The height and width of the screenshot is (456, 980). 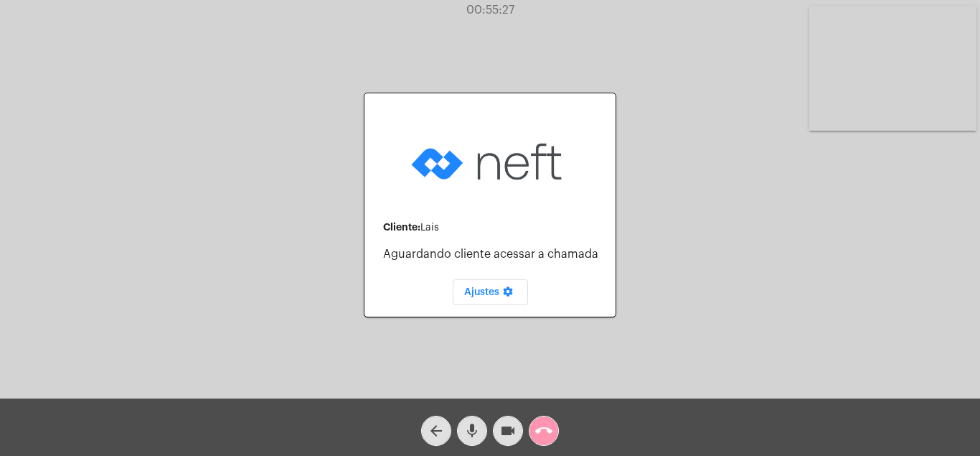 What do you see at coordinates (508, 294) in the screenshot?
I see `mat-icon: settings` at bounding box center [508, 294].